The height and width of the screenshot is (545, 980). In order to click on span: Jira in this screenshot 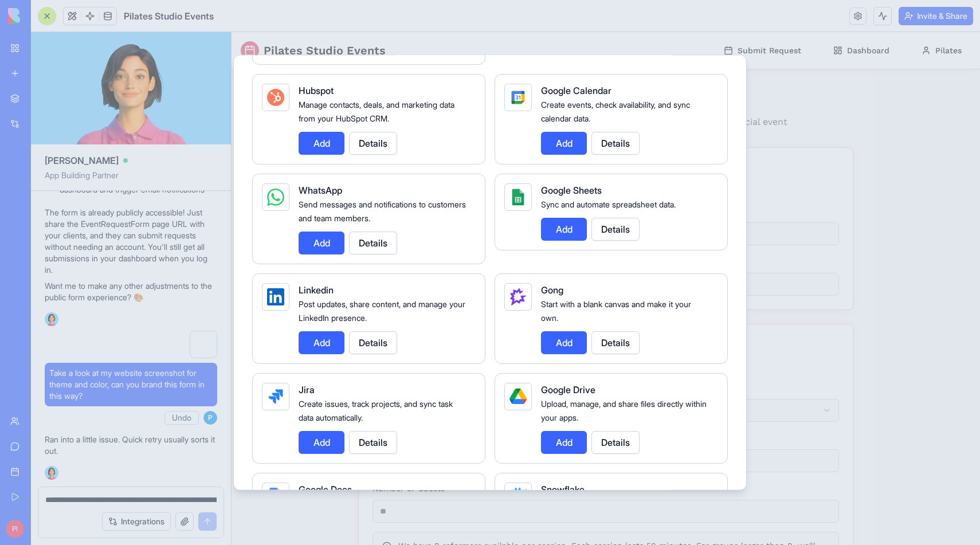, I will do `click(307, 389)`.